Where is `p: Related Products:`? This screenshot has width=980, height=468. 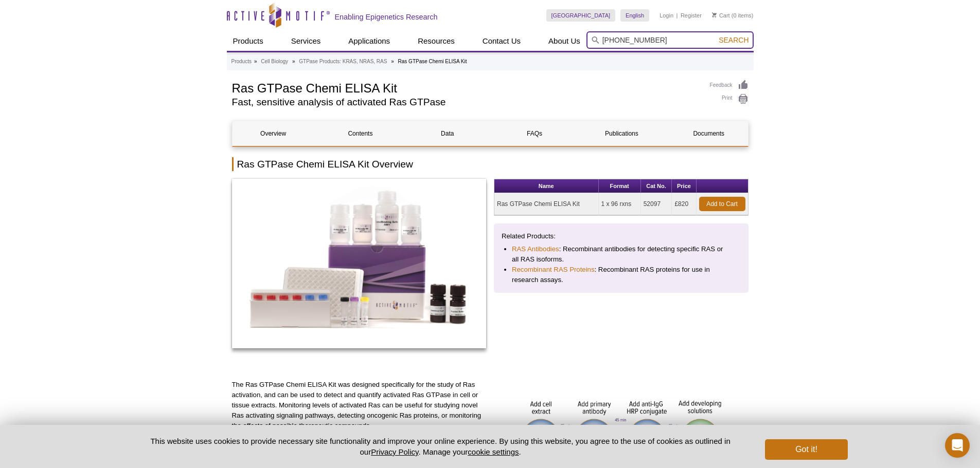
p: Related Products: is located at coordinates (621, 236).